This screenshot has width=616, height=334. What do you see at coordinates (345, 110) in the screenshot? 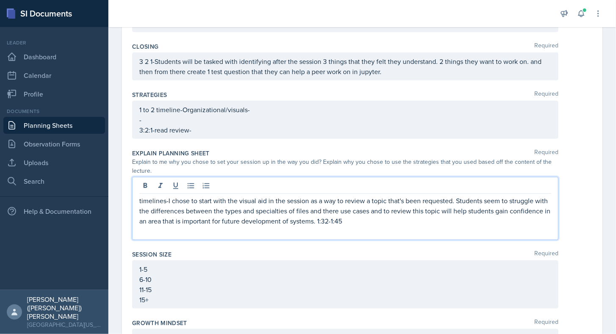
I see `p: 1 to 2 timeline-Organizational/visuals-` at bounding box center [345, 110].